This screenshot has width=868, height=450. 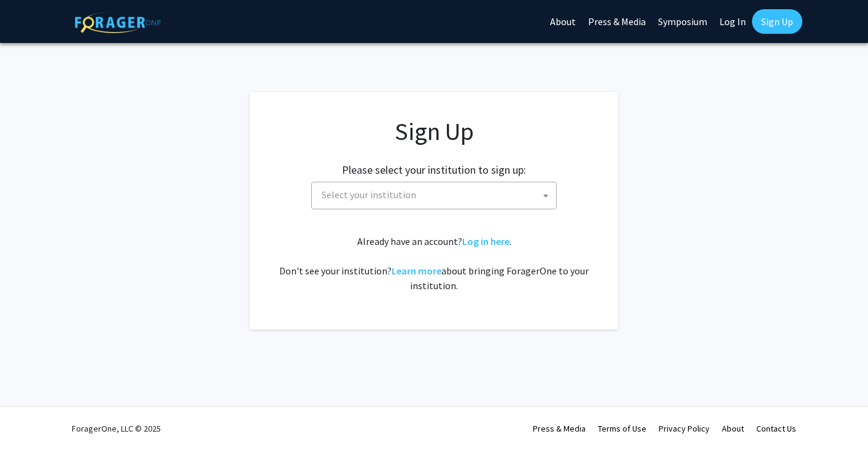 I want to click on a: Press & Media, so click(x=559, y=428).